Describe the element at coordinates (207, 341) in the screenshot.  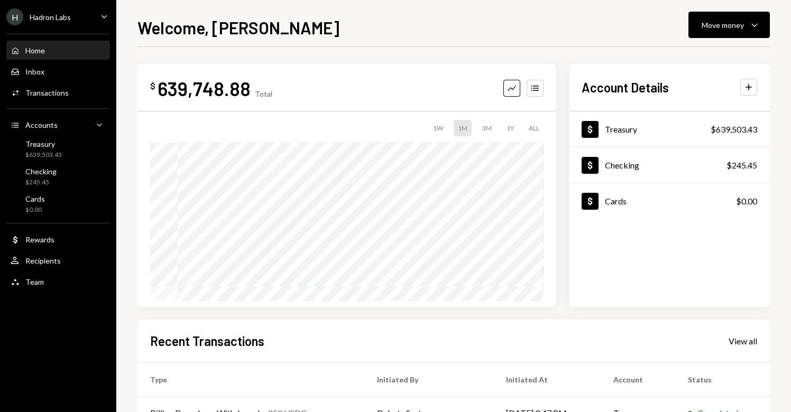
I see `h2: Recent Transactions` at that location.